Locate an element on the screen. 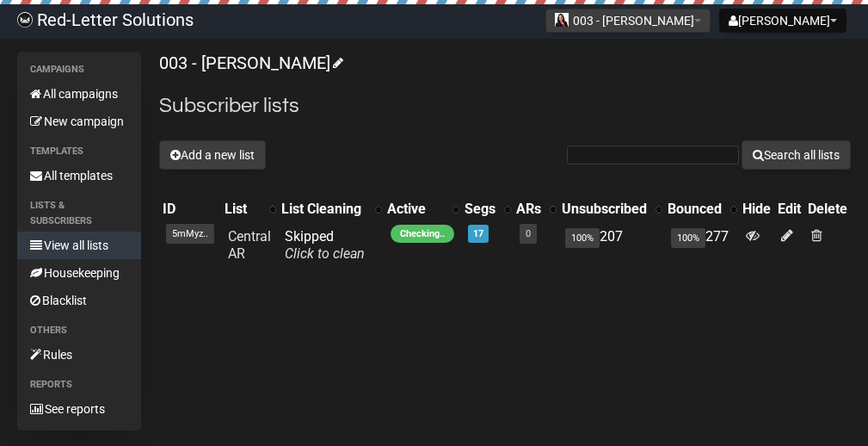  img: 110.jpg is located at coordinates (562, 20).